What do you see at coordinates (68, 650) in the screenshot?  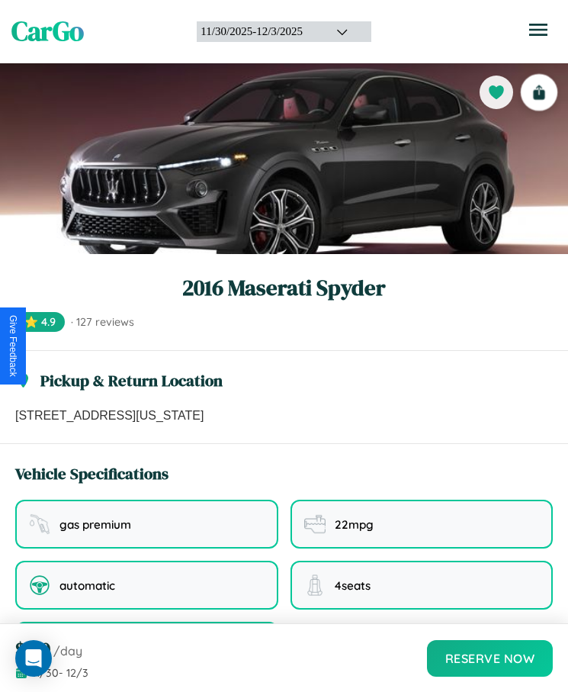 I see `span: /day` at bounding box center [68, 650].